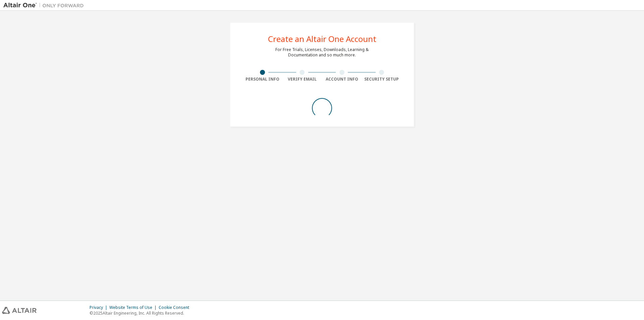 The height and width of the screenshot is (320, 644). I want to click on div: Security Setup, so click(382, 79).